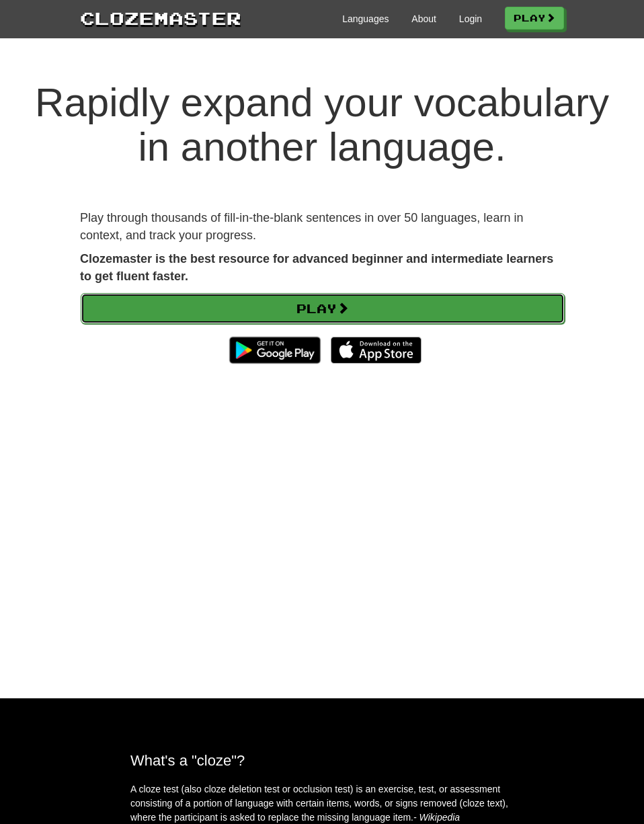 The height and width of the screenshot is (824, 644). I want to click on a: About, so click(423, 19).